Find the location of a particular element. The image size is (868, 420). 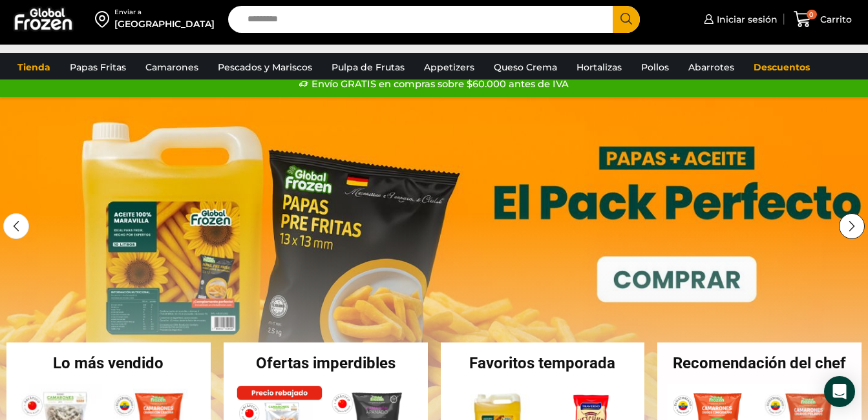

span: Carrito is located at coordinates (834, 19).